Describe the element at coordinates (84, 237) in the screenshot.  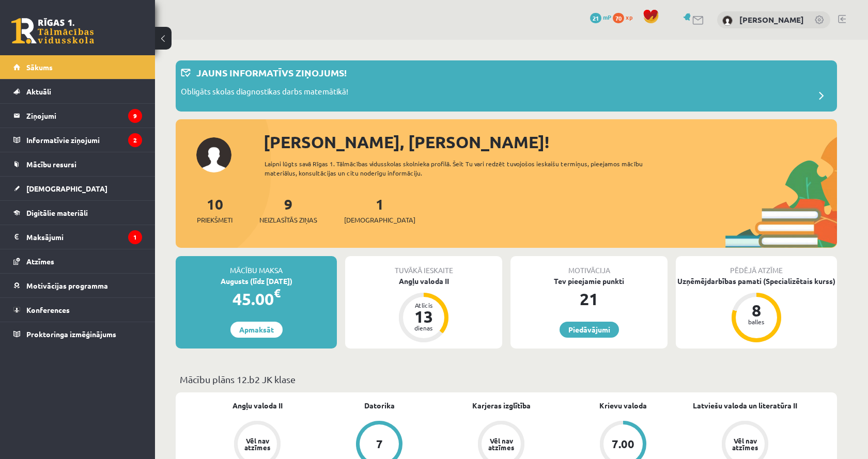
I see `legend: Maksājumi` at that location.